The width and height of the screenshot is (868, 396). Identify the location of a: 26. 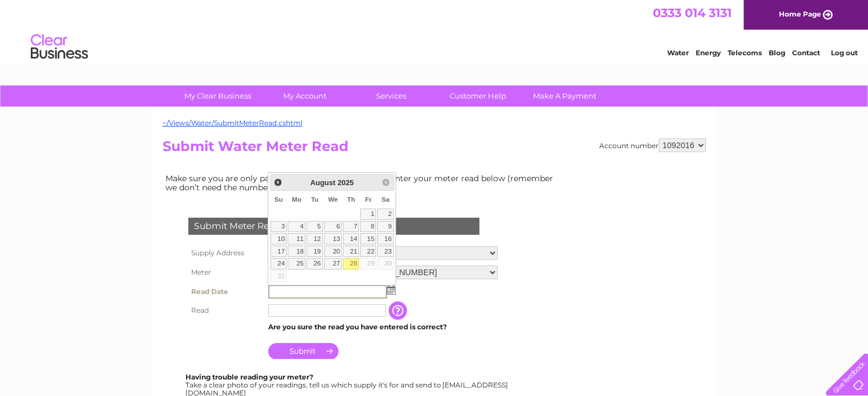
(315, 264).